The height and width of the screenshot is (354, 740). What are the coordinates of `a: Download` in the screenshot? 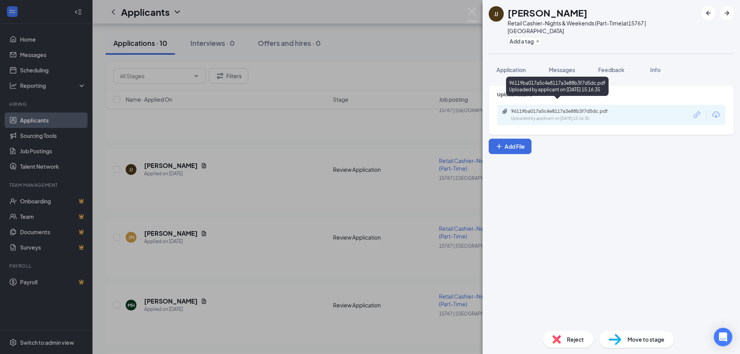 It's located at (716, 115).